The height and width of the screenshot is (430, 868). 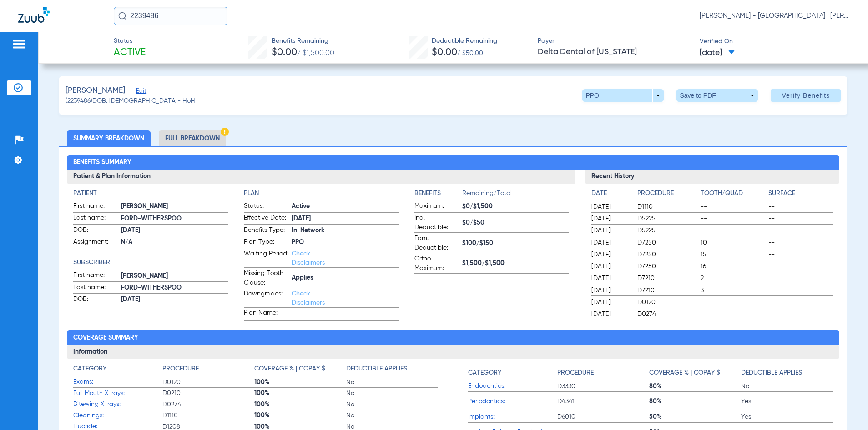 What do you see at coordinates (151, 194) in the screenshot?
I see `app-breakdown-title: Patient` at bounding box center [151, 194].